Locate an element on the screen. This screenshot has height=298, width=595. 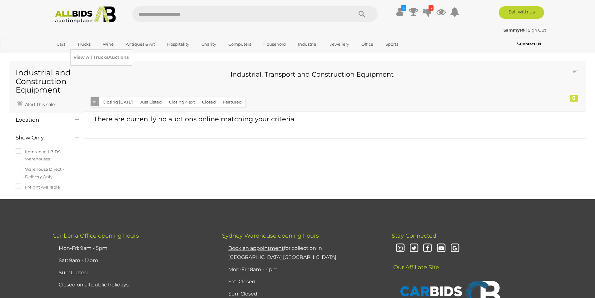
button: All is located at coordinates (95, 101).